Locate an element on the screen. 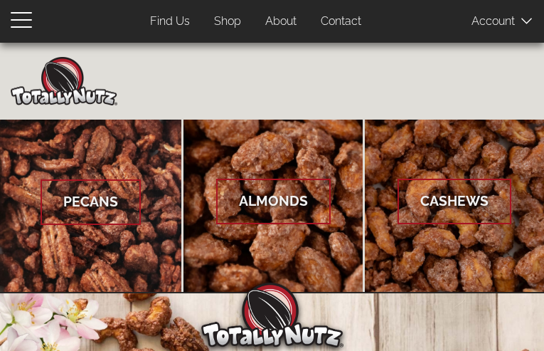  a: Contact is located at coordinates (341, 21).